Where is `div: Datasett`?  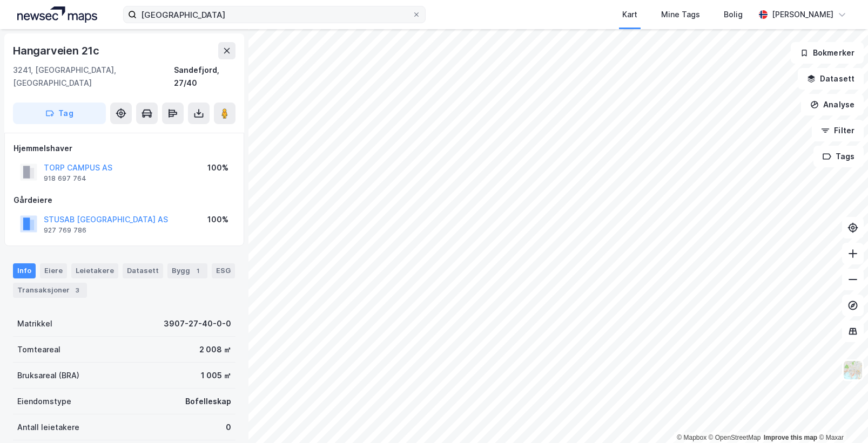 div: Datasett is located at coordinates (143, 271).